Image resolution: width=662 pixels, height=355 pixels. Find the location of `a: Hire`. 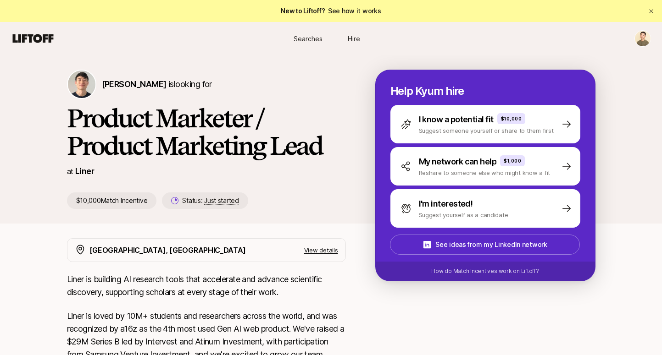

a: Hire is located at coordinates (354, 39).